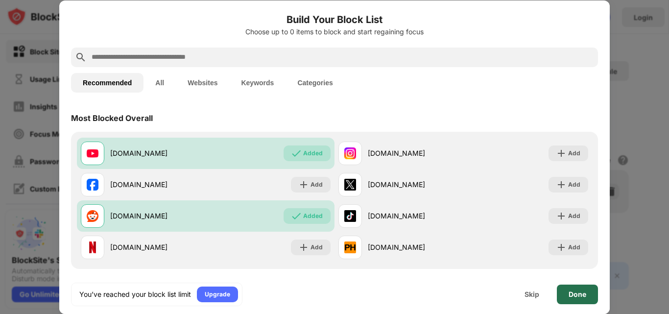 This screenshot has width=669, height=314. Describe the element at coordinates (334, 32) in the screenshot. I see `div: Choose up to 0 items to block and start regaining focus` at that location.